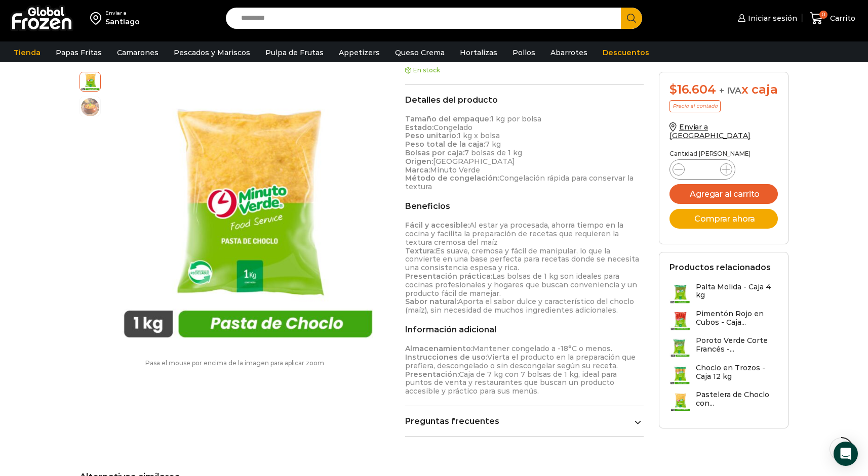  What do you see at coordinates (832, 18) in the screenshot?
I see `a: 0 Carrito` at bounding box center [832, 18].